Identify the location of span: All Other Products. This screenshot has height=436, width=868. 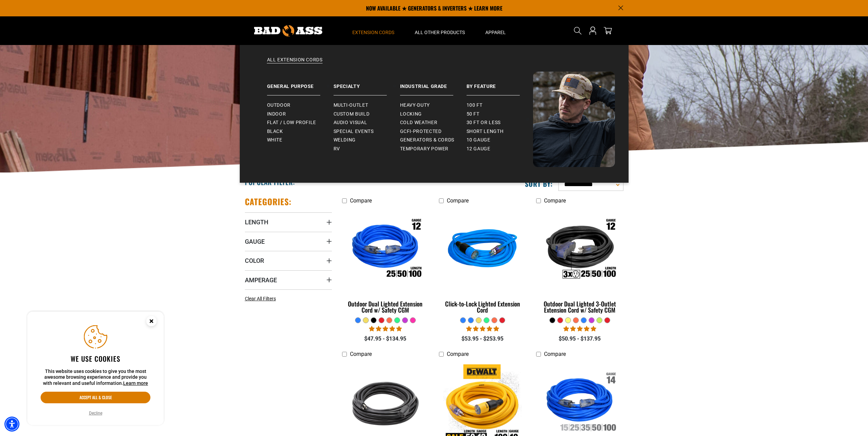
(440, 33).